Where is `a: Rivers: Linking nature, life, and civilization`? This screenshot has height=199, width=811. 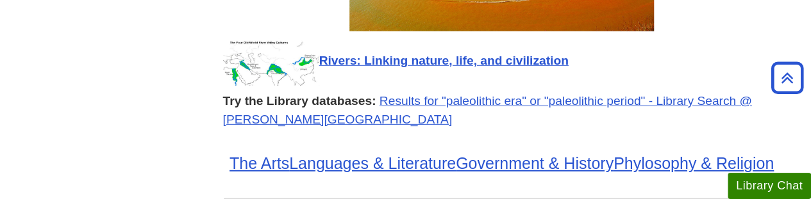
a: Rivers: Linking nature, life, and civilization is located at coordinates (396, 60).